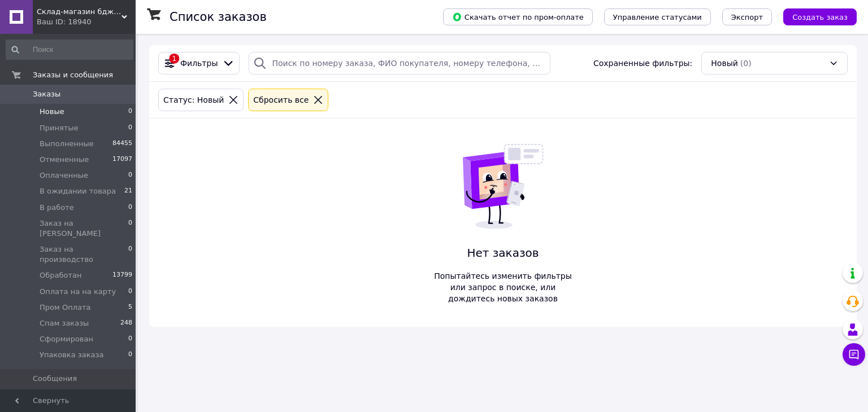 The height and width of the screenshot is (412, 868). Describe the element at coordinates (853, 355) in the screenshot. I see `button: Чат с покупателем` at that location.